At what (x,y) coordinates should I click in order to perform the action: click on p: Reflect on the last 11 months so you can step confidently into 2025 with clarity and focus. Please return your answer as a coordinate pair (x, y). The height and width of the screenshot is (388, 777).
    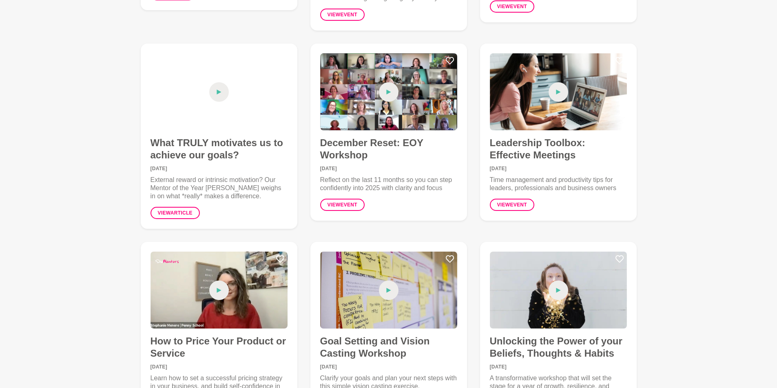
    Looking at the image, I should click on (388, 184).